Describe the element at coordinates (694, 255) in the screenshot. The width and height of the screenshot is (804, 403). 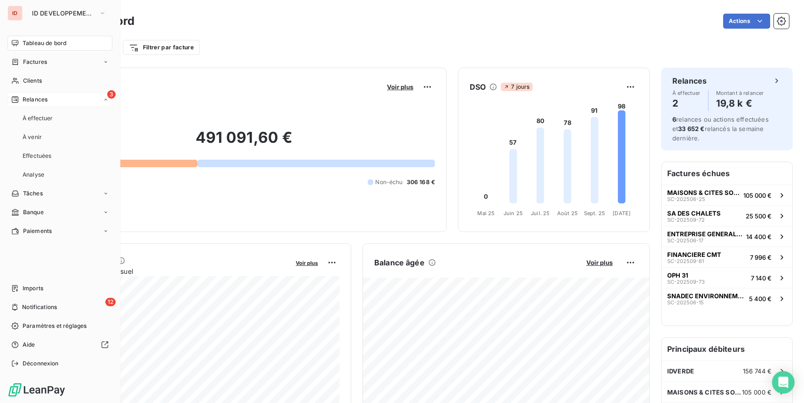
I see `span: FINANCIERE CMT` at that location.